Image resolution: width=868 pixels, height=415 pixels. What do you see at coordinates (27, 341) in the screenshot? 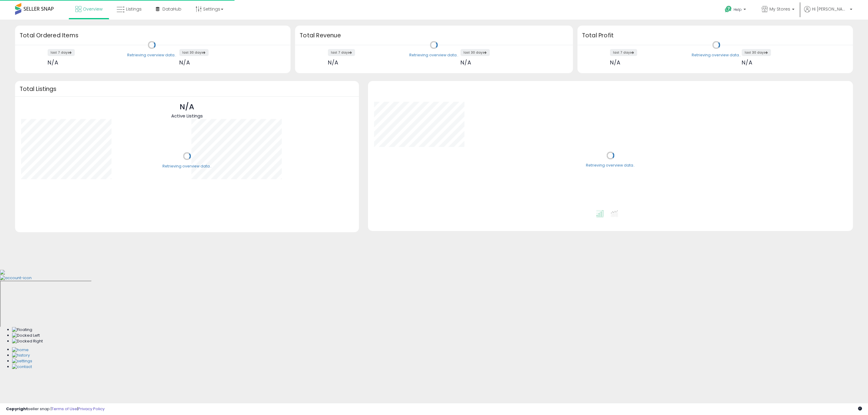
I see `img: Docked Right` at bounding box center [27, 341].